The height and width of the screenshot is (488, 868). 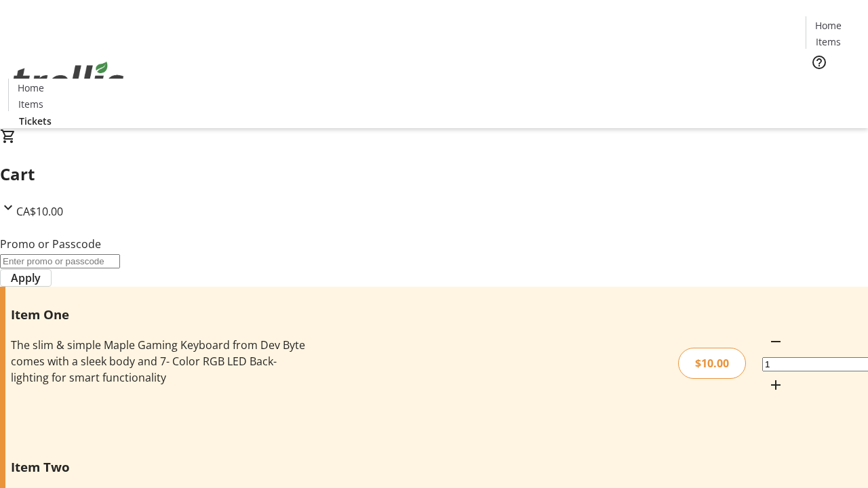 I want to click on button: Help, so click(x=819, y=62).